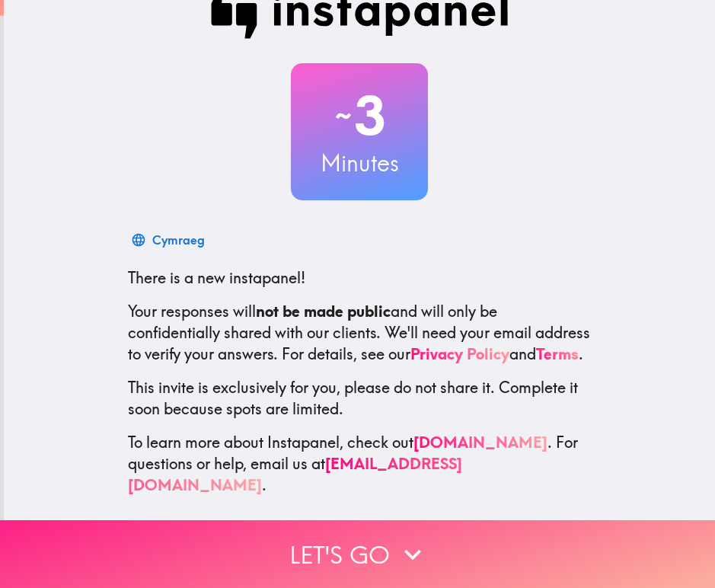 The width and height of the screenshot is (715, 588). I want to click on a: Terms, so click(558, 353).